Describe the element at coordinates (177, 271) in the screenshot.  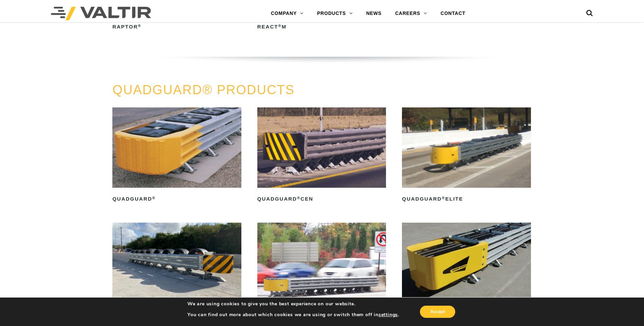
I see `a: QuadGuard®Elite M10` at that location.